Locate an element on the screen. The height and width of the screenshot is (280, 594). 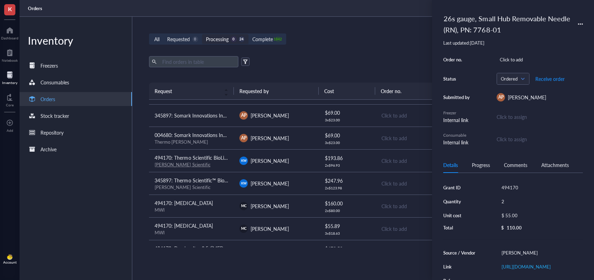
a: Consumables is located at coordinates (76, 82).